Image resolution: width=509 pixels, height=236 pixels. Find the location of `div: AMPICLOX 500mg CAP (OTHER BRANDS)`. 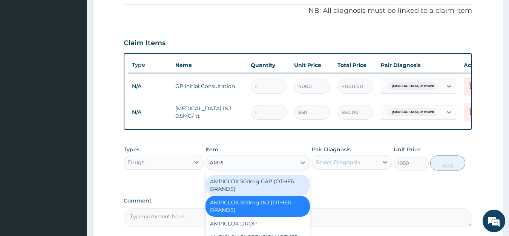

div: AMPICLOX 500mg CAP (OTHER BRANDS) is located at coordinates (257, 185).